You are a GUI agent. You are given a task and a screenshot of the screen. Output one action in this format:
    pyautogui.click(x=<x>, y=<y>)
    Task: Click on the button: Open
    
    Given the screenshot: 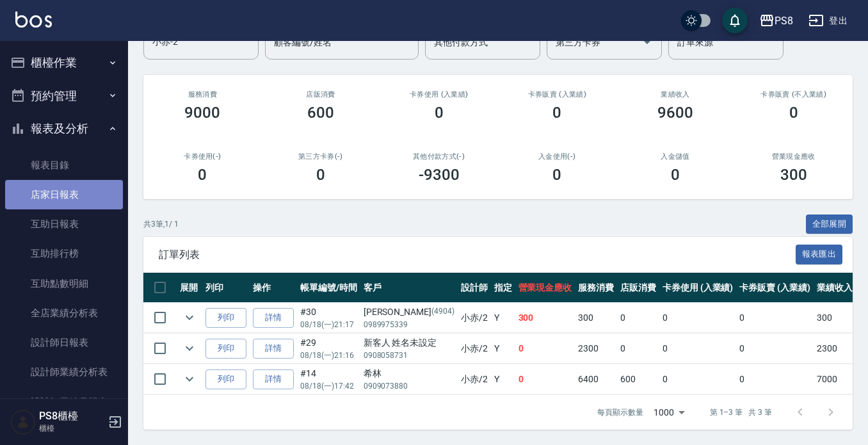 What is the action you would take?
    pyautogui.click(x=647, y=42)
    